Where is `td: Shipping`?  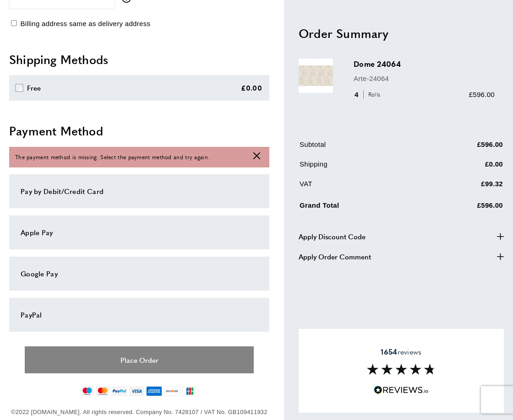
td: Shipping is located at coordinates (362, 167).